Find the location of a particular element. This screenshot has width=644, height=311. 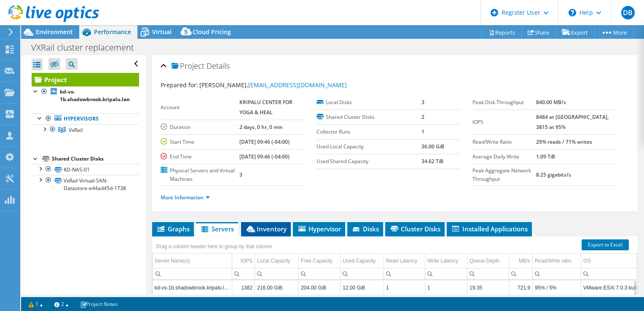

label: Average Daily Write is located at coordinates (504, 157).